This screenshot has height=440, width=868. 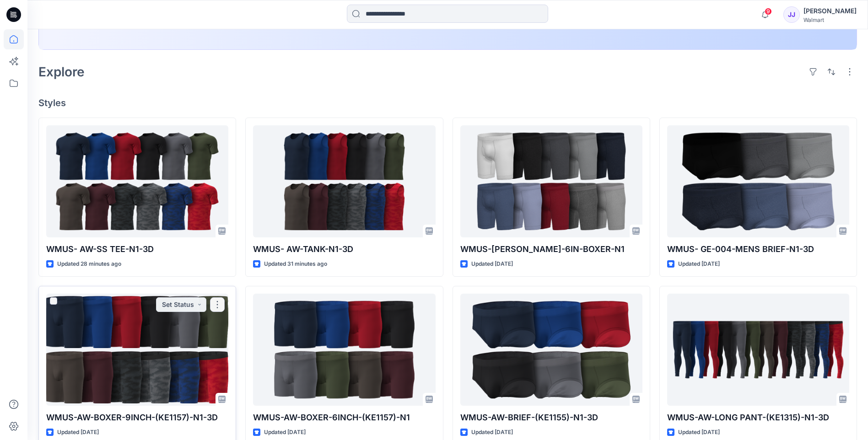 What do you see at coordinates (768, 11) in the screenshot?
I see `span: 9` at bounding box center [768, 11].